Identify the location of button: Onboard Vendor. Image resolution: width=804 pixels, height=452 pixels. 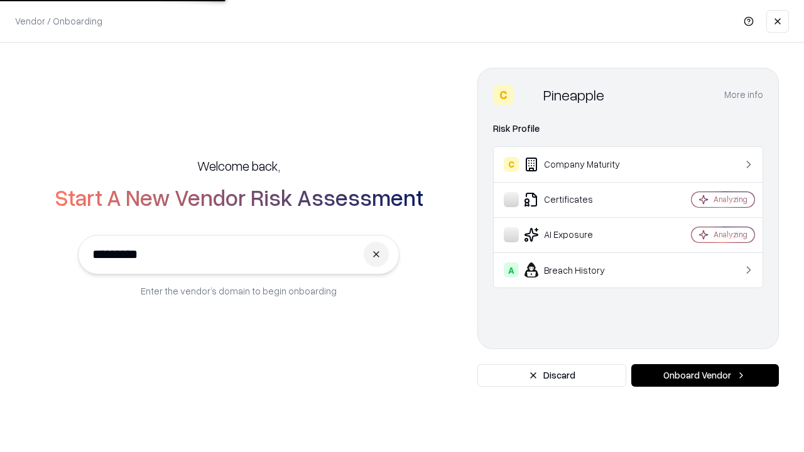
(705, 376).